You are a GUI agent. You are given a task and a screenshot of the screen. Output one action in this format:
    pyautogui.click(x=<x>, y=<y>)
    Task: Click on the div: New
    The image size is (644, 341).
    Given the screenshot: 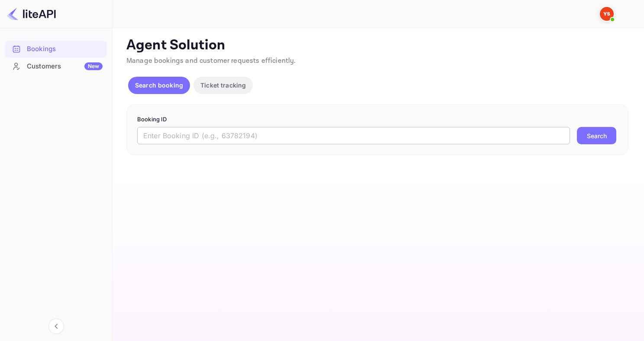 What is the action you would take?
    pyautogui.click(x=94, y=66)
    